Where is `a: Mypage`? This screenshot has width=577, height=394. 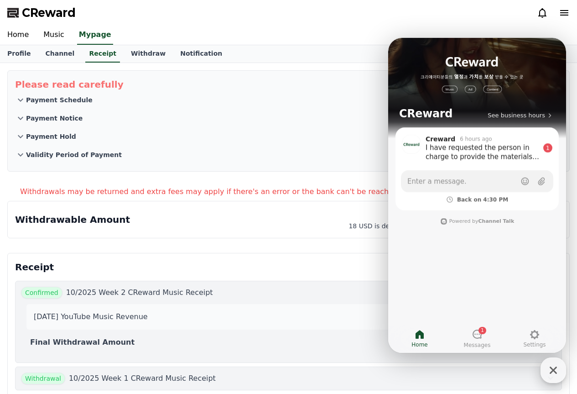 a: Mypage is located at coordinates (95, 35).